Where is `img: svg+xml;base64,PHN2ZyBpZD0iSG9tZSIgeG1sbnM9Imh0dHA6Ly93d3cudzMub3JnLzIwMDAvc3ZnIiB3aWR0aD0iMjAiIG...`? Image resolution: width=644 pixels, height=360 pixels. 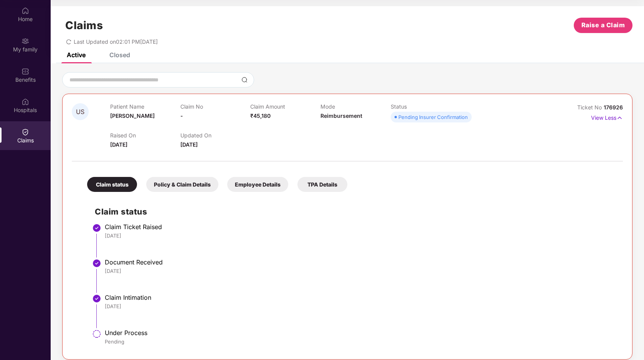
img: svg+xml;base64,PHN2ZyBpZD0iSG9tZSIgeG1sbnM9Imh0dHA6Ly93d3cudzMub3JnLzIwMDAvc3ZnIiB3aWR0aD0iMjAiIG... is located at coordinates (25, 11).